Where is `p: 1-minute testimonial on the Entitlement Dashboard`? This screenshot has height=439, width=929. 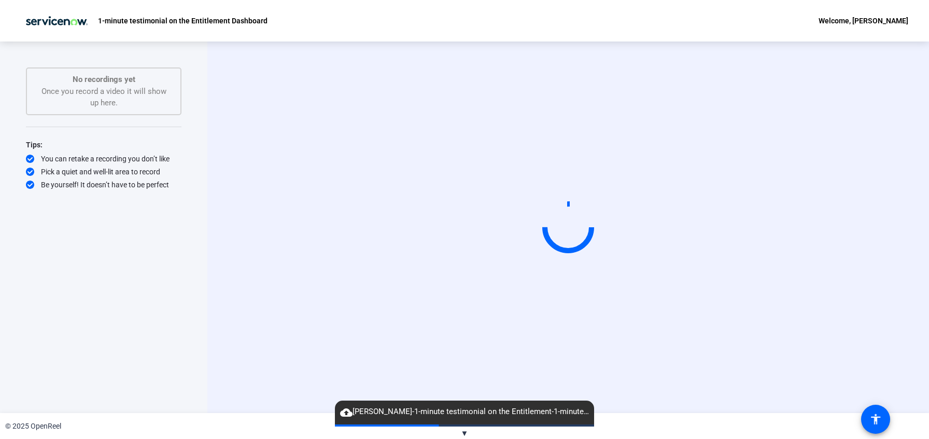 p: 1-minute testimonial on the Entitlement Dashboard is located at coordinates (183, 21).